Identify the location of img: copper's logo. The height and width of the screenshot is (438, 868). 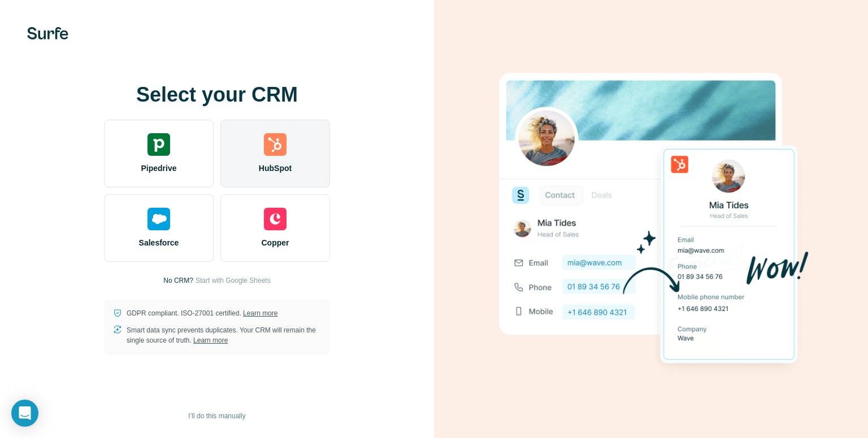
(275, 219).